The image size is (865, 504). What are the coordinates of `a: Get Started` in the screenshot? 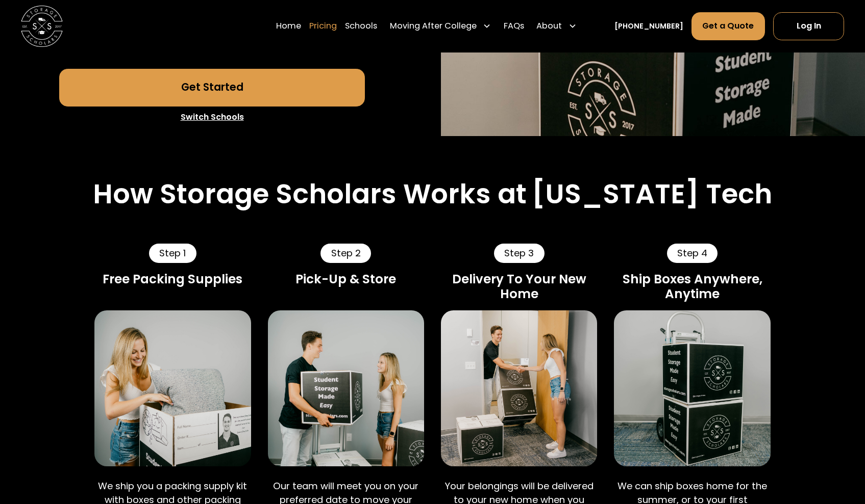 It's located at (212, 88).